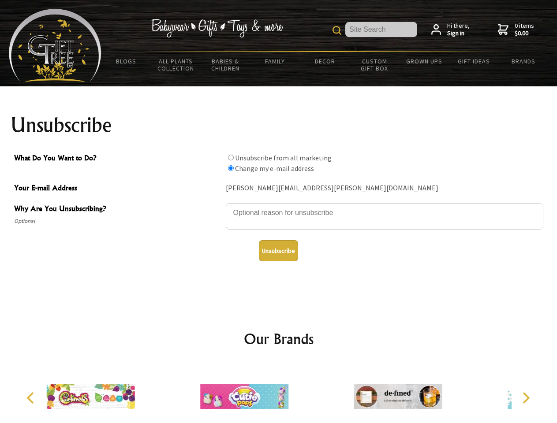 This screenshot has height=423, width=557. Describe the element at coordinates (278, 251) in the screenshot. I see `button: Unsubscribe` at that location.